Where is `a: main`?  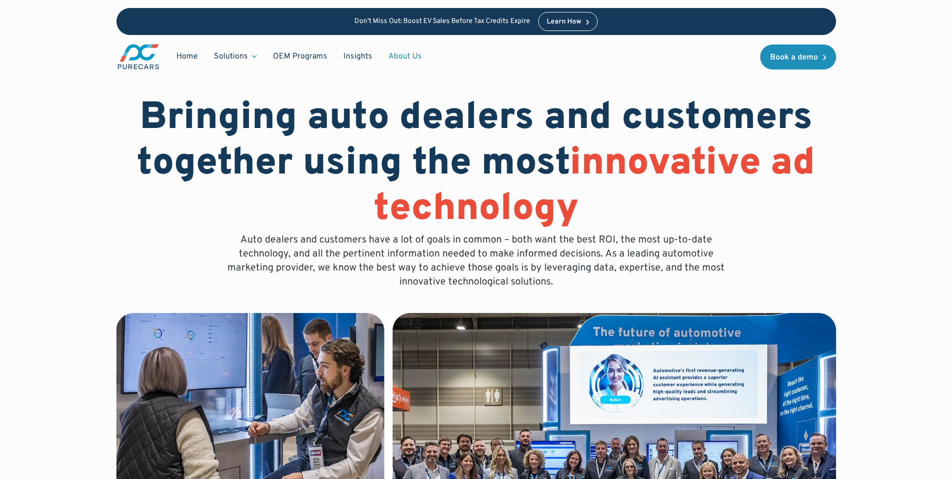
a: main is located at coordinates (138, 56).